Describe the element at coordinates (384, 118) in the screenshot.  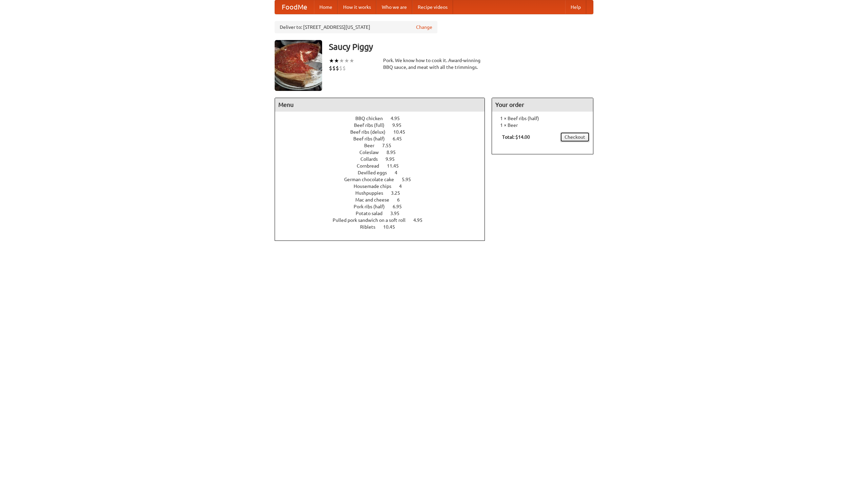
I see `a: BBQ chicken 4.95` at that location.